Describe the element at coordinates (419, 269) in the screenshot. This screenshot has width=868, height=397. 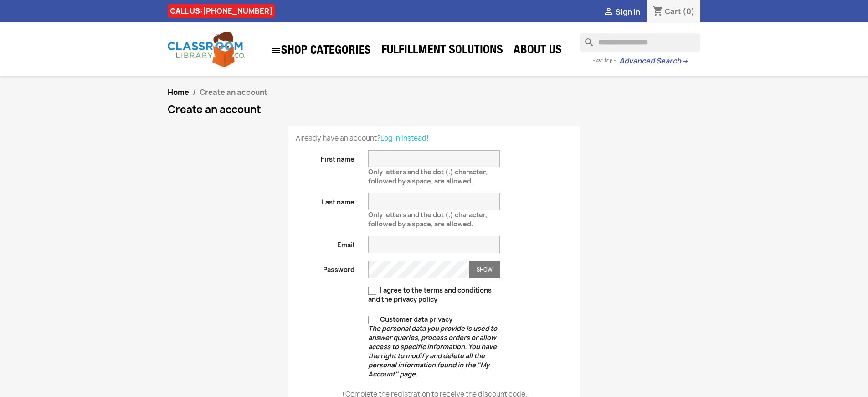
I see `input: Password input` at that location.